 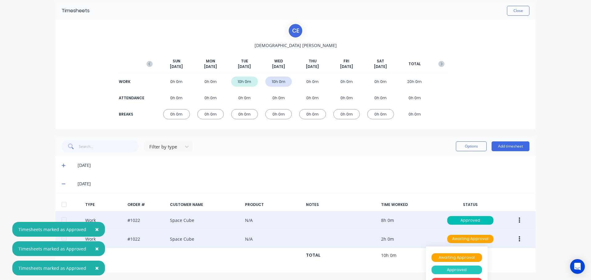 What do you see at coordinates (470, 205) in the screenshot?
I see `div: STATUS` at bounding box center [470, 205].